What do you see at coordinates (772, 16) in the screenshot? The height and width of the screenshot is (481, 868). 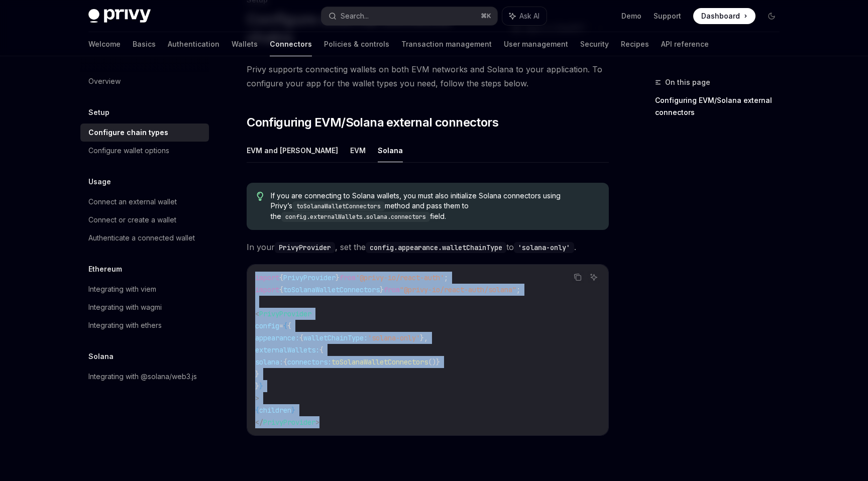 I see `button: Toggle dark mode` at bounding box center [772, 16].